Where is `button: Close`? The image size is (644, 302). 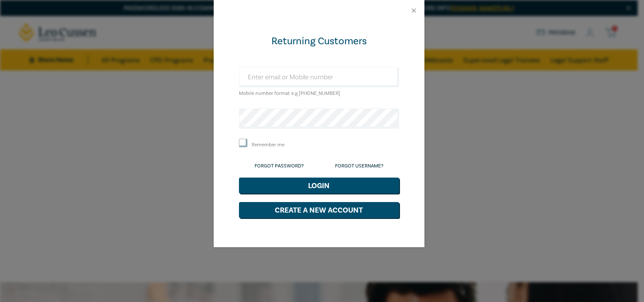 button: Close is located at coordinates (414, 11).